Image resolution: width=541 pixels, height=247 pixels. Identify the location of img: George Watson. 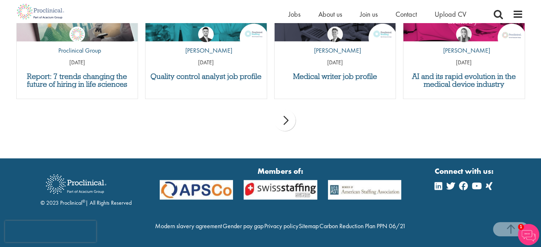
(335, 35).